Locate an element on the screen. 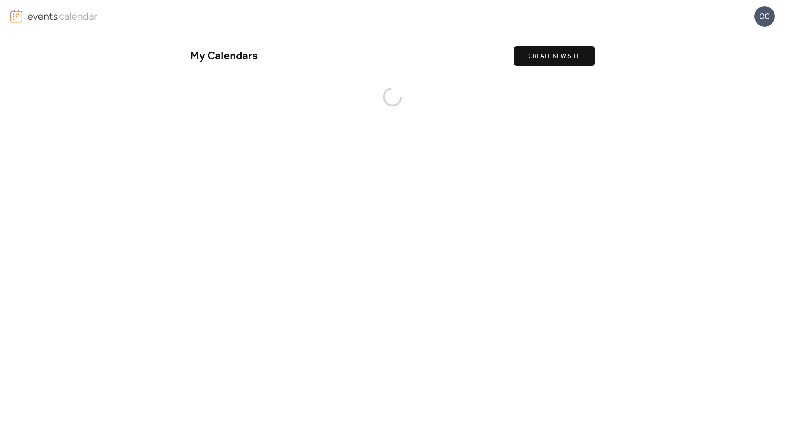  img: logo-type is located at coordinates (63, 16).